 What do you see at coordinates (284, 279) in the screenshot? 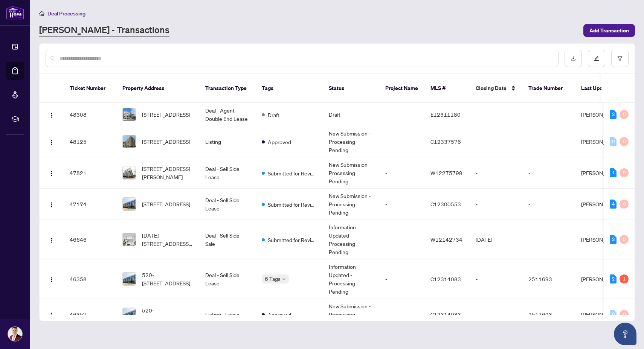
I see `span: down` at bounding box center [284, 279].